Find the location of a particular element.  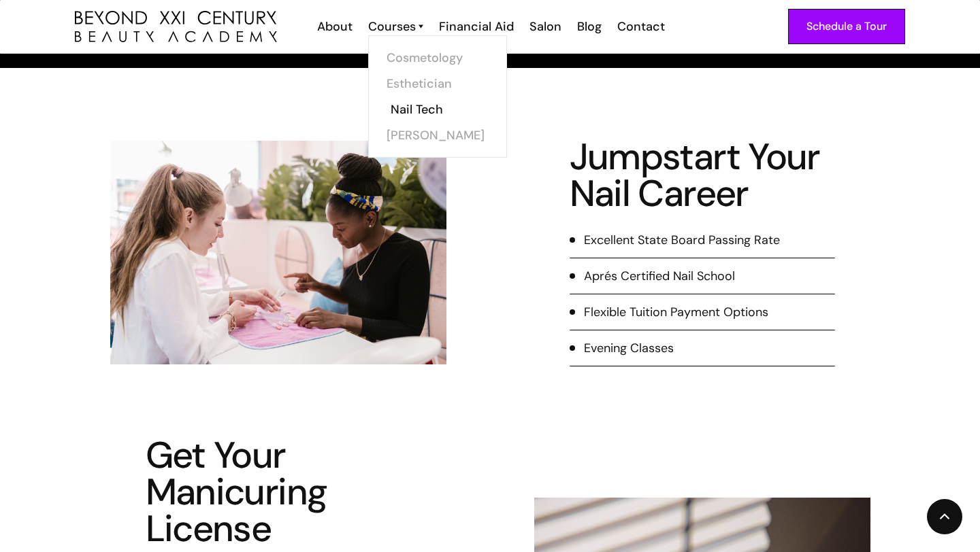

a: Courses is located at coordinates (395, 27).